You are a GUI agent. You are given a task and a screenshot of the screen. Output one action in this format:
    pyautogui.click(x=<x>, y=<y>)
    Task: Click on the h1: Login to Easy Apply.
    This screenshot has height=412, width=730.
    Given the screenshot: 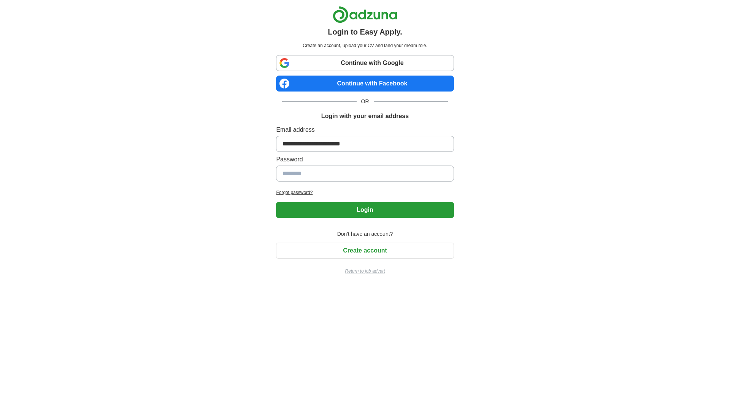 What is the action you would take?
    pyautogui.click(x=365, y=32)
    